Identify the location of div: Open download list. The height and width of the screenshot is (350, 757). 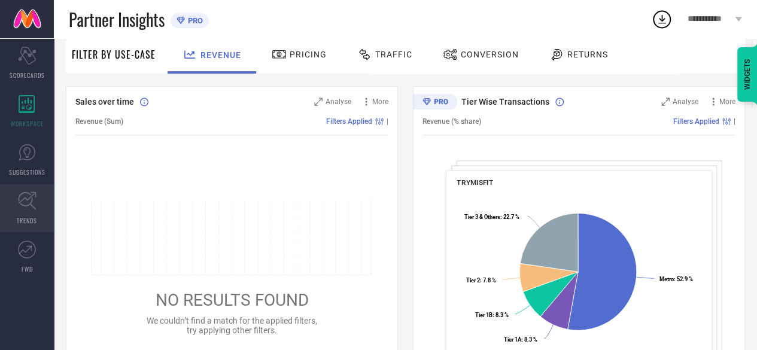
(662, 19).